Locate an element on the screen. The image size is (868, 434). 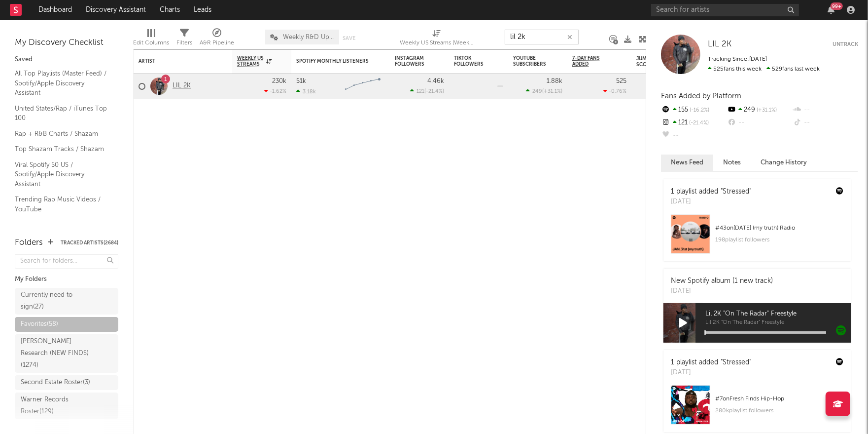
div: 121 is located at coordinates (694, 123).